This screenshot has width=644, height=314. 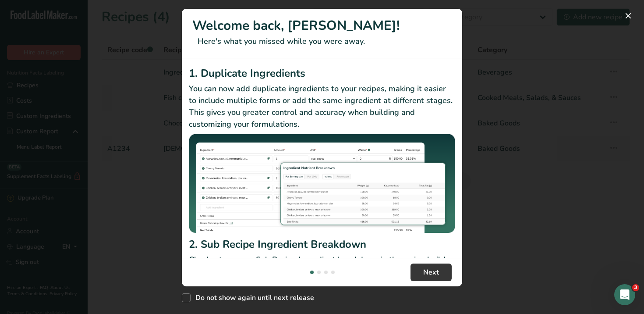 What do you see at coordinates (322, 106) in the screenshot?
I see `p: You can now add duplicate ingredients to your recipes, making it easier to include multiple forms...` at bounding box center [322, 106].